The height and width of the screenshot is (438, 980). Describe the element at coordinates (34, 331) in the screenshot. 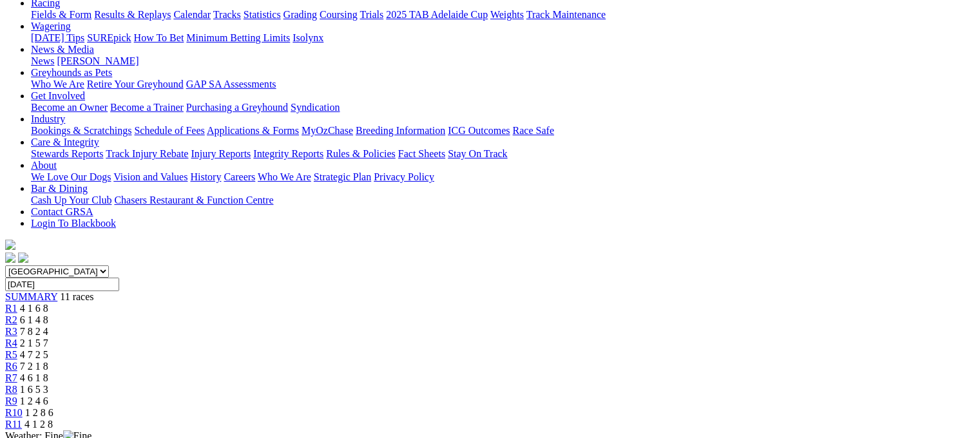

I see `span: 7 8 2 4` at that location.